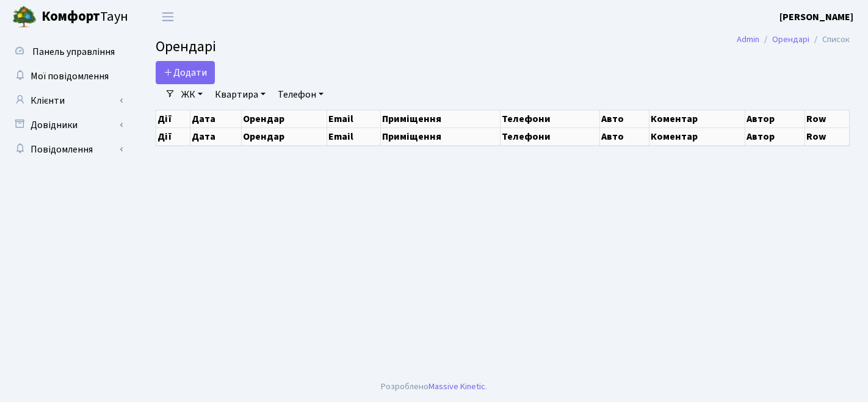  What do you see at coordinates (747, 39) in the screenshot?
I see `a: Admin` at bounding box center [747, 39].